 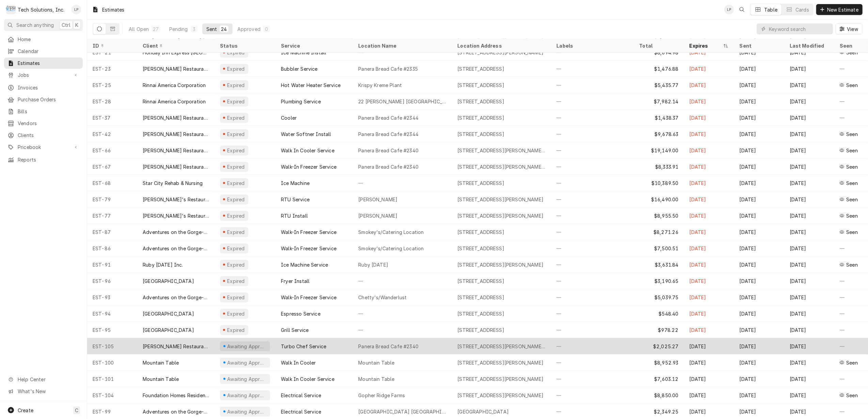 What do you see at coordinates (808, 46) in the screenshot?
I see `div: Last Modified` at bounding box center [808, 46].